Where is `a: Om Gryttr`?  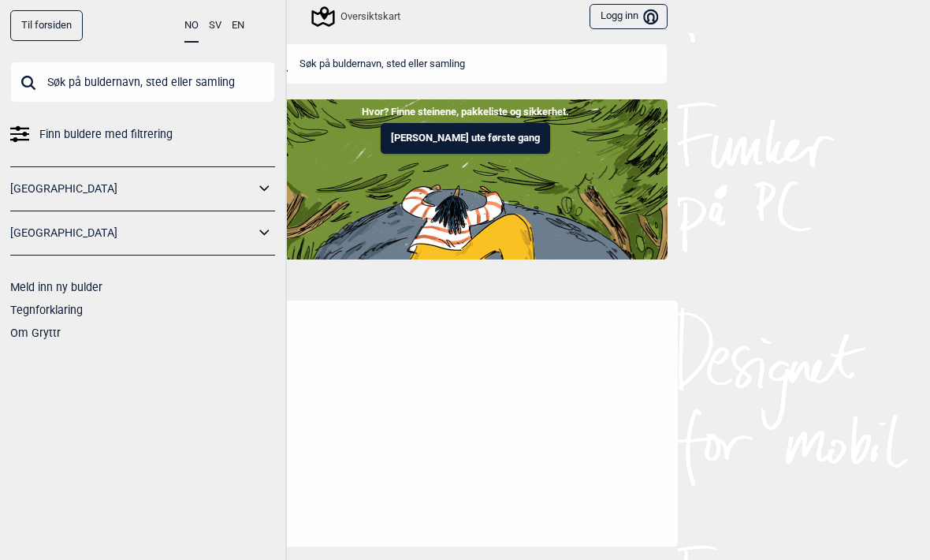
a: Om Gryttr is located at coordinates (35, 332).